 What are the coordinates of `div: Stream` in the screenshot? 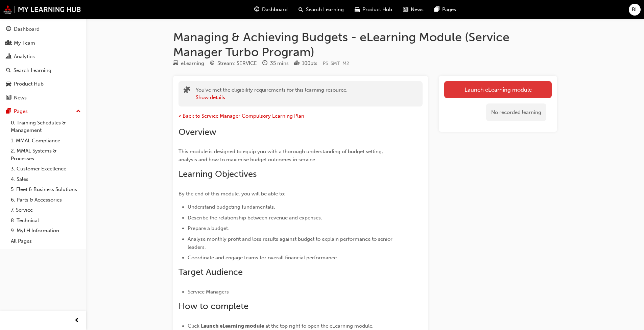 It's located at (233, 63).